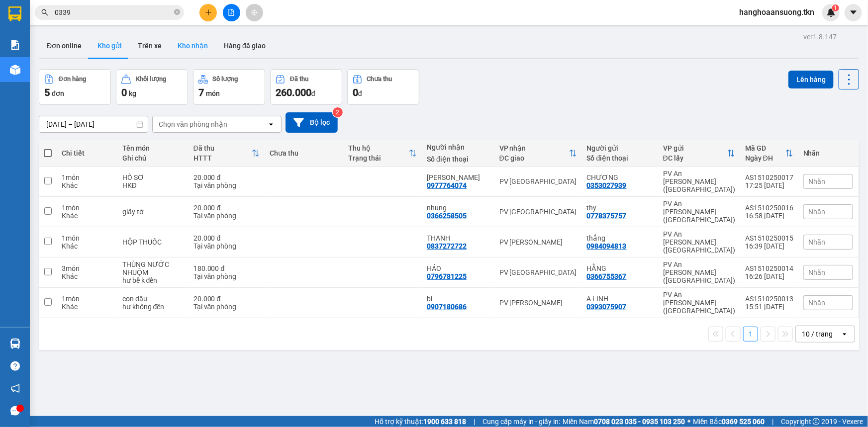 The width and height of the screenshot is (868, 427). Describe the element at coordinates (151, 79) in the screenshot. I see `div: Khối lượng` at that location.